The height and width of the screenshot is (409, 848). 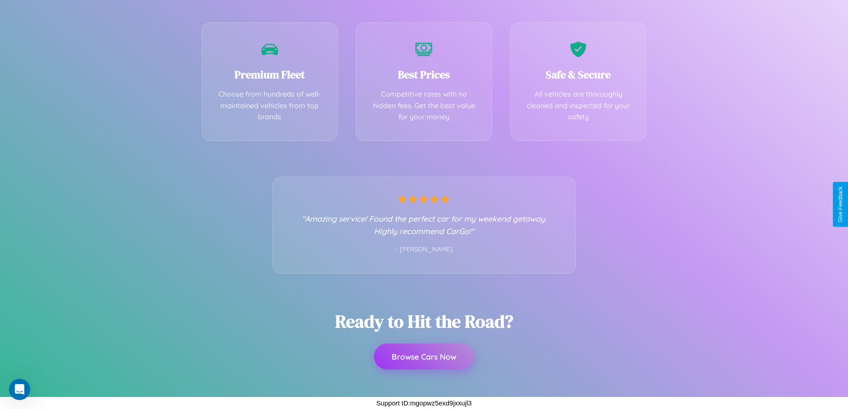 What do you see at coordinates (424, 403) in the screenshot?
I see `p: Support ID: mgopwz5exd9jxxujl3` at bounding box center [424, 403].